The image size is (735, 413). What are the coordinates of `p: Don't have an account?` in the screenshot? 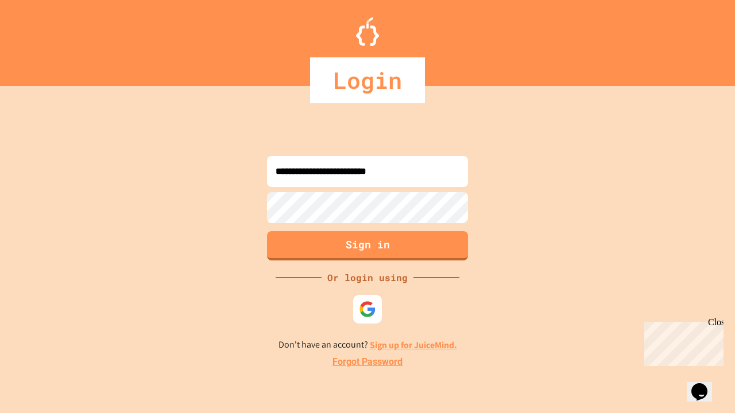 It's located at (367, 345).